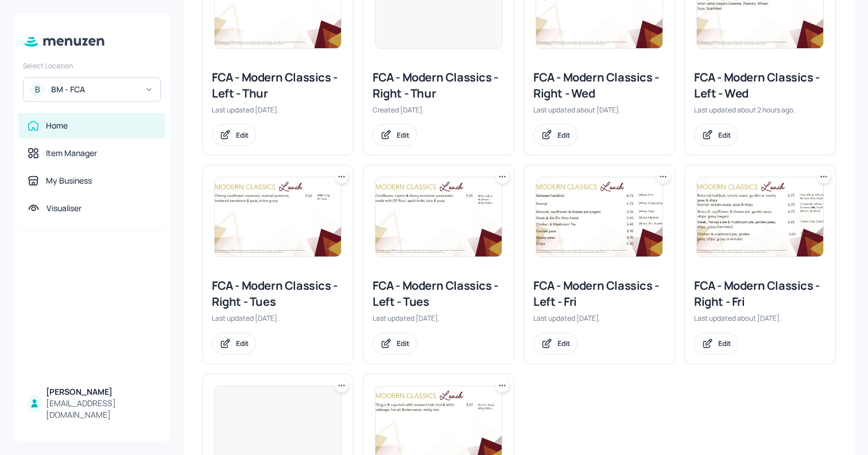  What do you see at coordinates (57, 126) in the screenshot?
I see `div: Home` at bounding box center [57, 126].